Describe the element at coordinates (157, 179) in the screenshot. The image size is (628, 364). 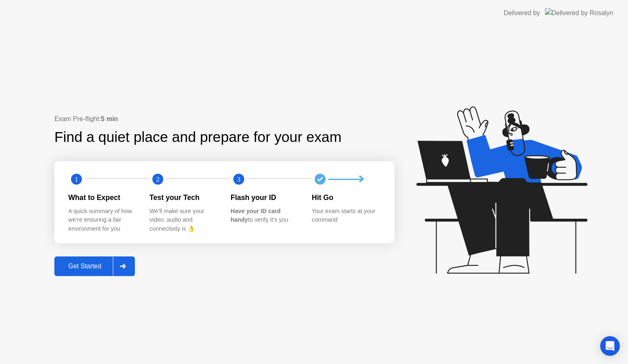
I see `text: 2` at that location.